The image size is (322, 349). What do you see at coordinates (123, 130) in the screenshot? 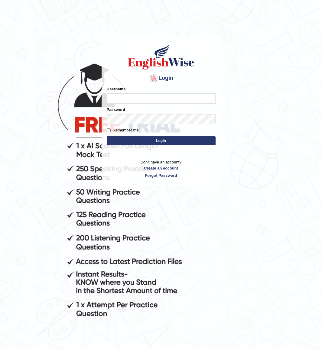
I see `label: Remember me` at bounding box center [123, 130].